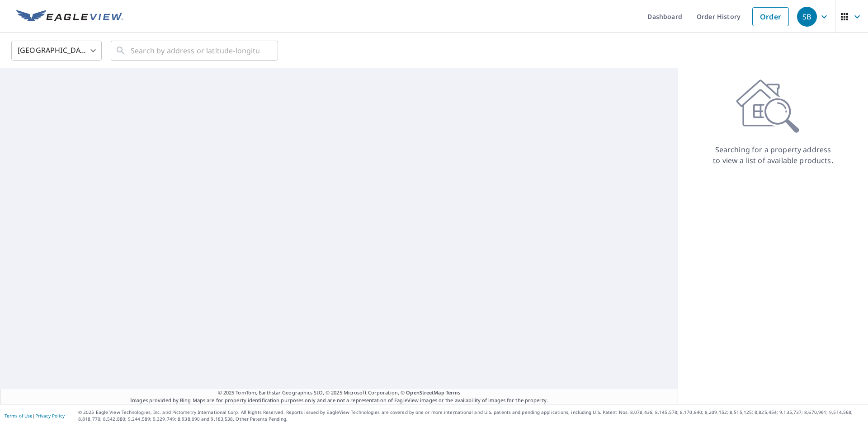 Image resolution: width=868 pixels, height=427 pixels. Describe the element at coordinates (773, 155) in the screenshot. I see `p: Searching for a property address to view a list of available products.` at that location.